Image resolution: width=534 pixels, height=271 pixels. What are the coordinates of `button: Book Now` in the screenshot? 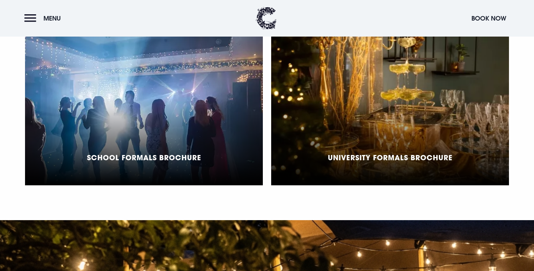 It's located at (489, 18).